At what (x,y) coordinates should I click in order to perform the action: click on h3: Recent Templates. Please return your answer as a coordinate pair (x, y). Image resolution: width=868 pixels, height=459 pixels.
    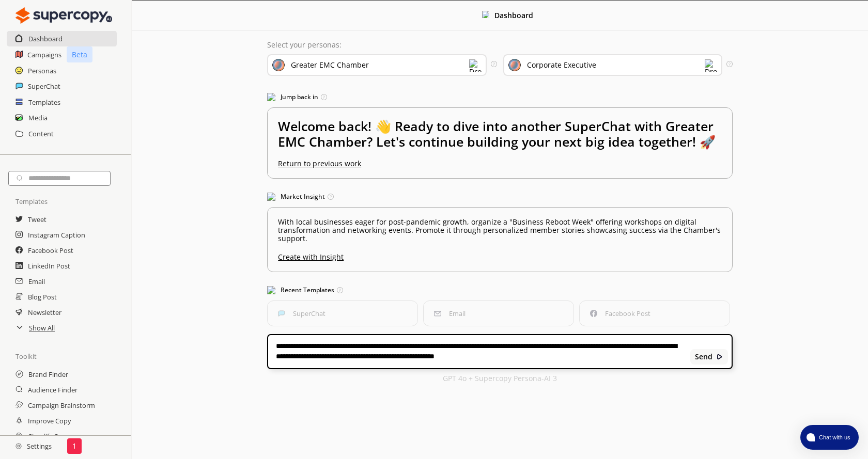
    Looking at the image, I should click on (499, 290).